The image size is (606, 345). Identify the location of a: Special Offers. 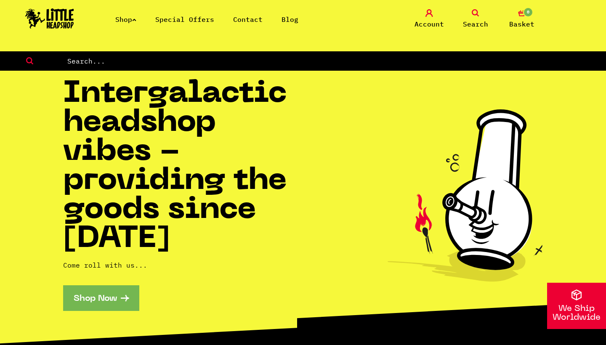
(185, 19).